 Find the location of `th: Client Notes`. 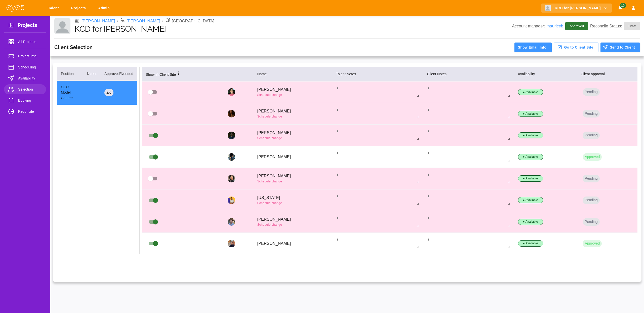

th: Client Notes is located at coordinates (468, 74).